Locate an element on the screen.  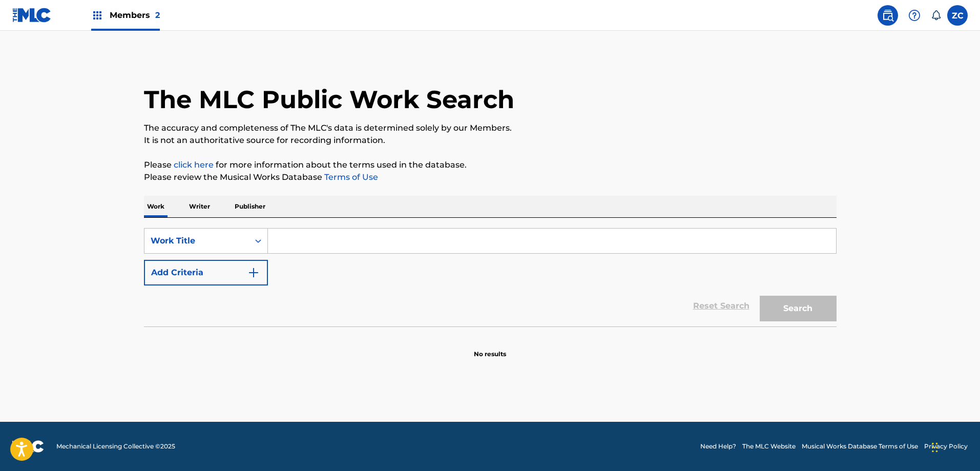
a: Need Help? is located at coordinates (718, 446).